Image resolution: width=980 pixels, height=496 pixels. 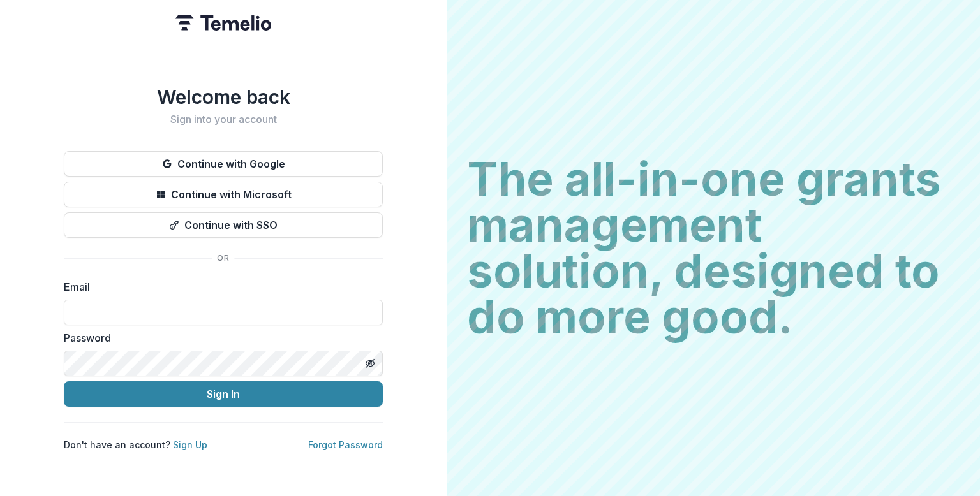 What do you see at coordinates (223, 119) in the screenshot?
I see `h2: Sign into your account` at bounding box center [223, 119].